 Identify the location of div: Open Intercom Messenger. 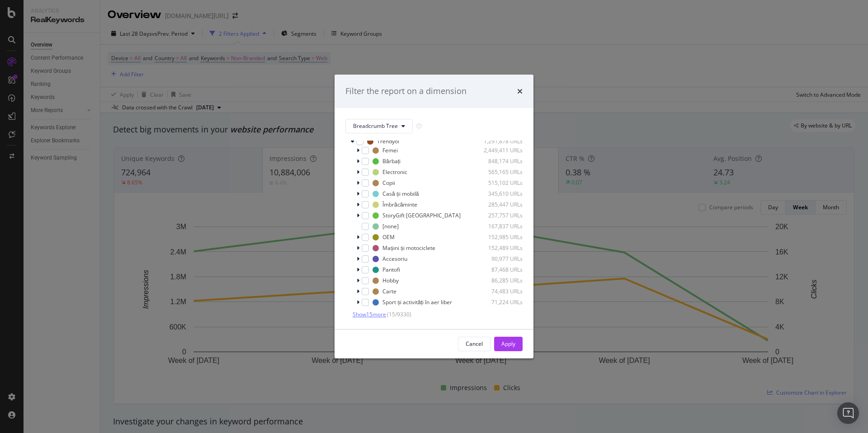
(848, 413).